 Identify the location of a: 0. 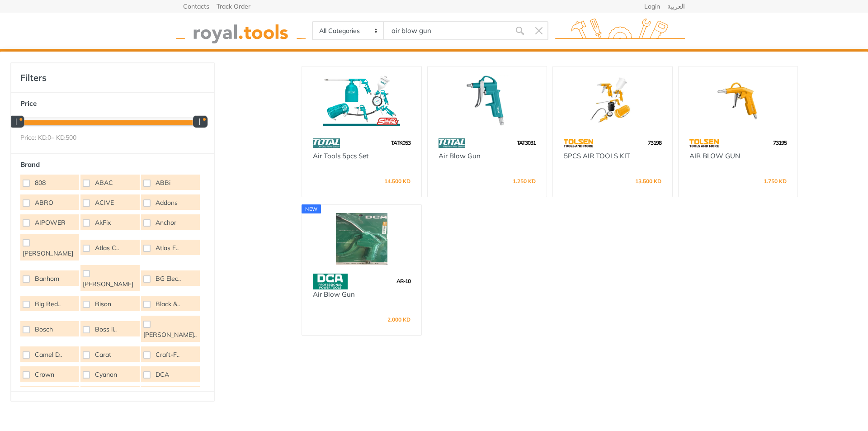
(651, 61).